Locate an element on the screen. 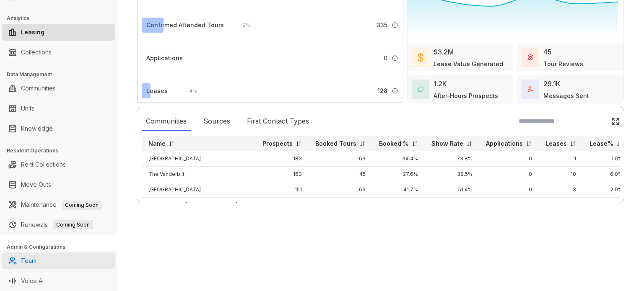 The height and width of the screenshot is (291, 644). span: 335 is located at coordinates (382, 25).